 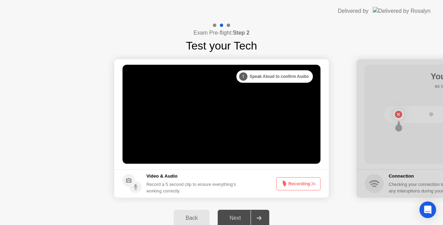 What do you see at coordinates (193, 188) in the screenshot?
I see `div: Record a 5 second clip to ensure everything’s working correctly` at bounding box center [193, 188].